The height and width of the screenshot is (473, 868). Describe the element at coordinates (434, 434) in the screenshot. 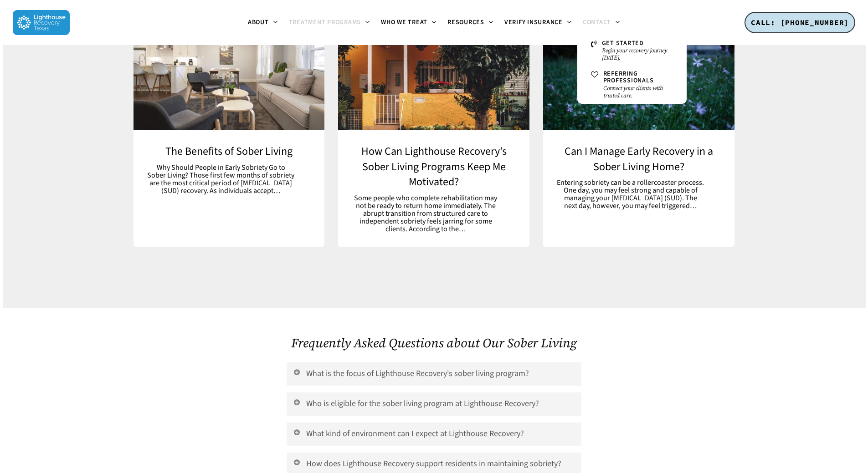

I see `a: What kind of environment can I expect at Lighthouse Recovery?` at that location.